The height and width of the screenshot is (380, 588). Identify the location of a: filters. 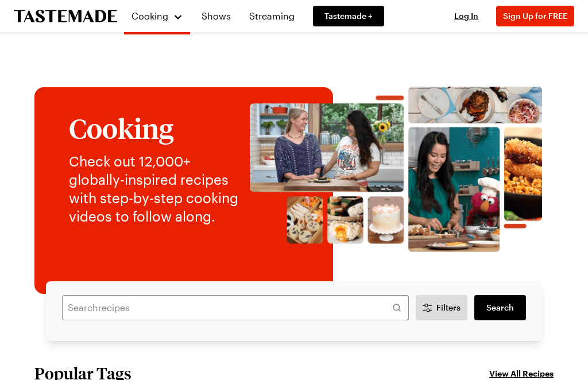
(500, 308).